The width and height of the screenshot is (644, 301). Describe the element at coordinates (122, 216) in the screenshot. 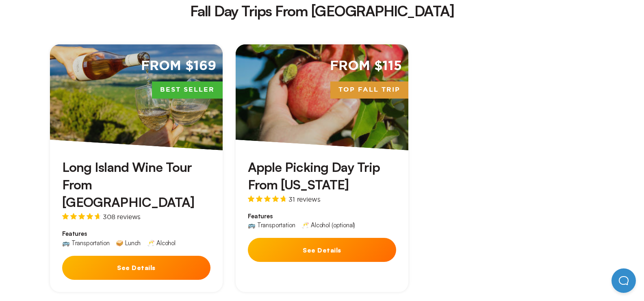

I see `span: 308 reviews` at that location.